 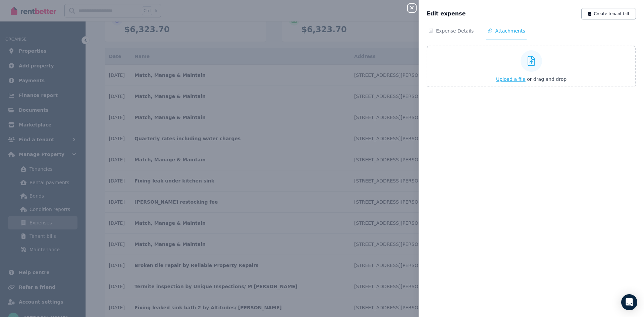 I want to click on span: Expense Details, so click(x=455, y=31).